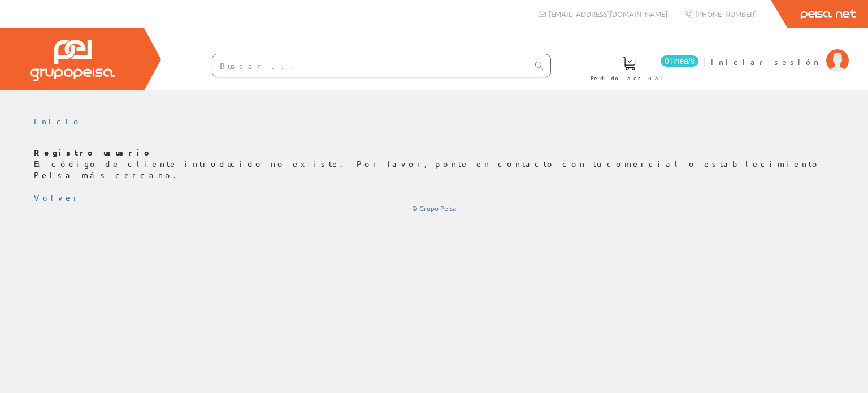 This screenshot has height=393, width=868. I want to click on a: Volver, so click(58, 197).